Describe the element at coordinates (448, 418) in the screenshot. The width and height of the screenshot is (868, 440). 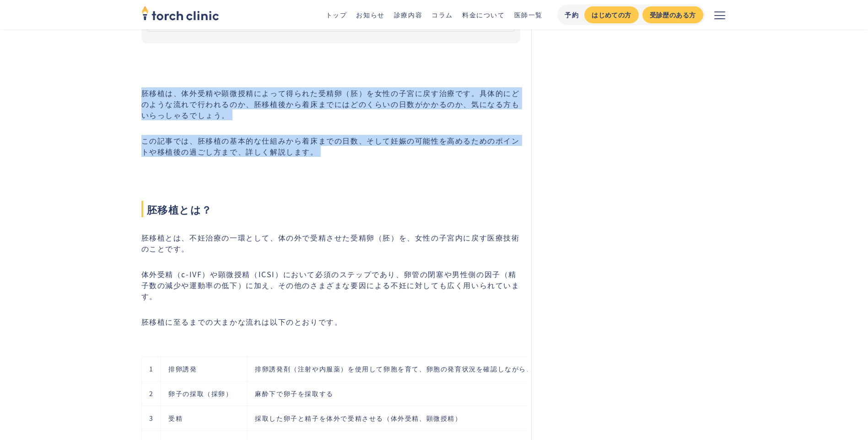
I see `td: 採取した卵子と精子を体外で受精させる（体外受精、顕微授精）` at that location.